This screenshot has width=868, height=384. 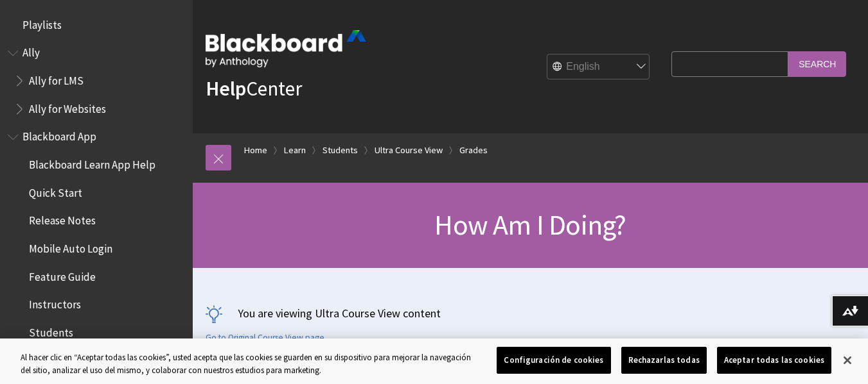 What do you see at coordinates (530, 225) in the screenshot?
I see `span: How Am I Doing?` at bounding box center [530, 225].